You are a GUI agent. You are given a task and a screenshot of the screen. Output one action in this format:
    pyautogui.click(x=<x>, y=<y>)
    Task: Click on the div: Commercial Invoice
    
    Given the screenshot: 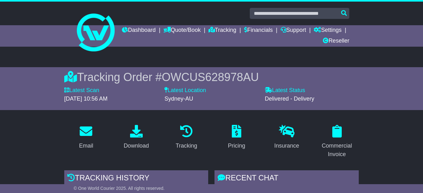 What is the action you would take?
    pyautogui.click(x=337, y=150)
    